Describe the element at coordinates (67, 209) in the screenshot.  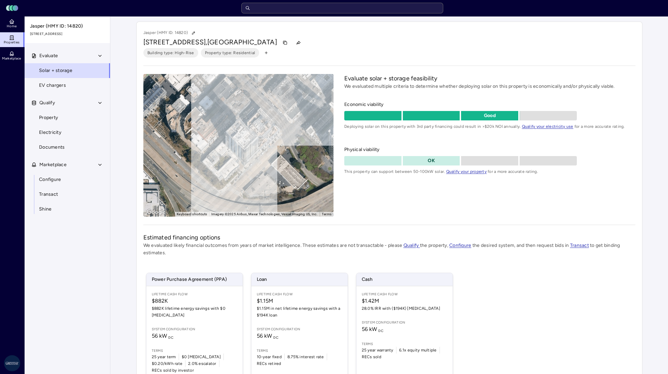
I see `a: Shine` at that location.